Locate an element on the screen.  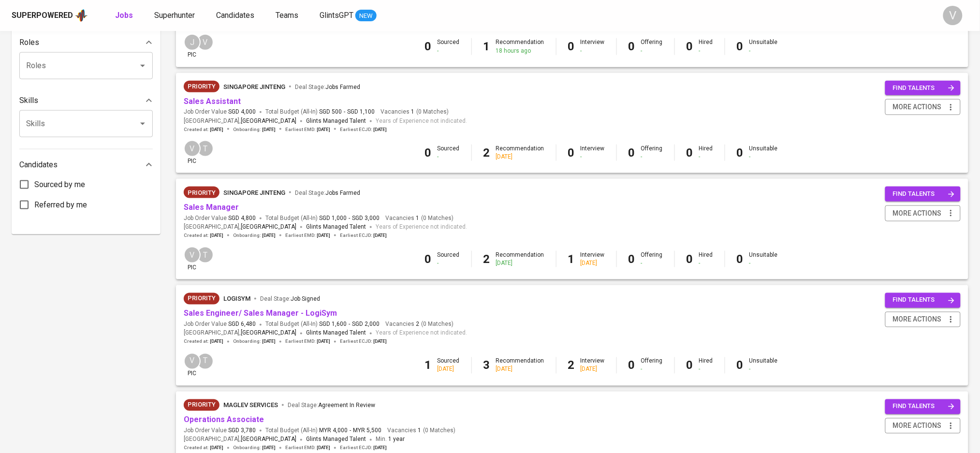
button: Open is located at coordinates (143, 124).